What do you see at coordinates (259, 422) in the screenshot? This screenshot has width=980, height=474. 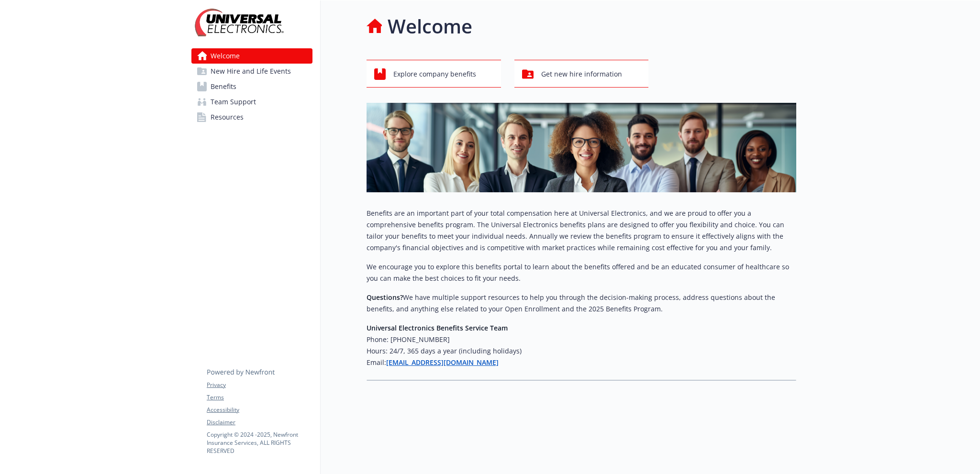 I see `a: Disclaimer` at bounding box center [259, 422].